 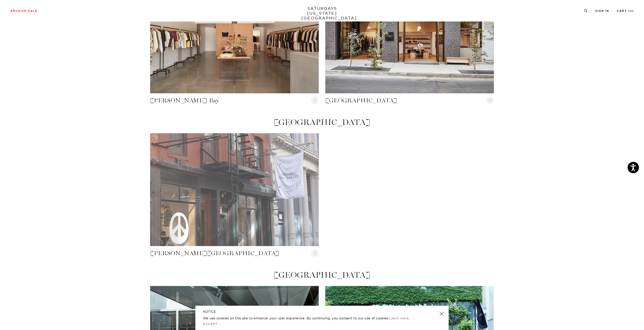 What do you see at coordinates (399, 318) in the screenshot?
I see `a: Learn more` at bounding box center [399, 318].